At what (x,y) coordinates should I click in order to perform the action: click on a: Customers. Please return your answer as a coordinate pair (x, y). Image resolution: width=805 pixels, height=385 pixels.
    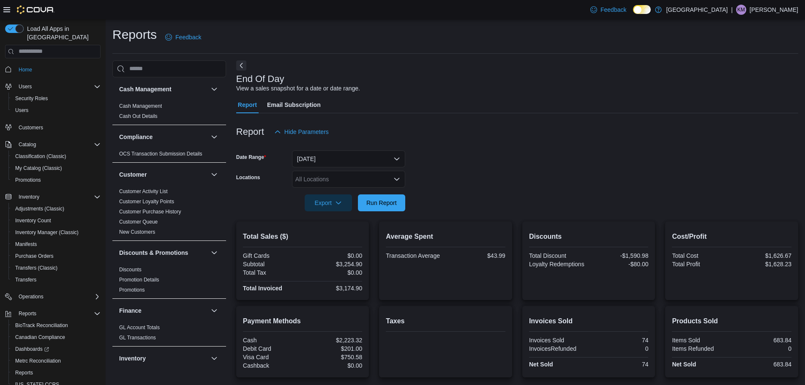
    Looking at the image, I should click on (31, 128).